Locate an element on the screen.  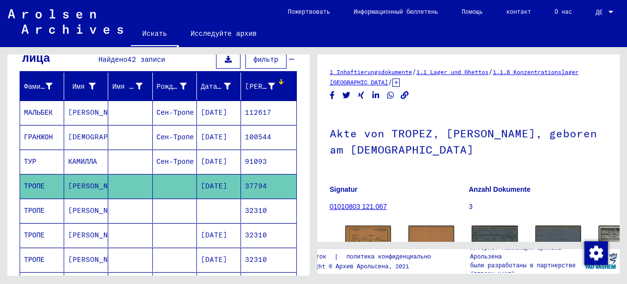
button: Share on Facebook is located at coordinates (332, 95).